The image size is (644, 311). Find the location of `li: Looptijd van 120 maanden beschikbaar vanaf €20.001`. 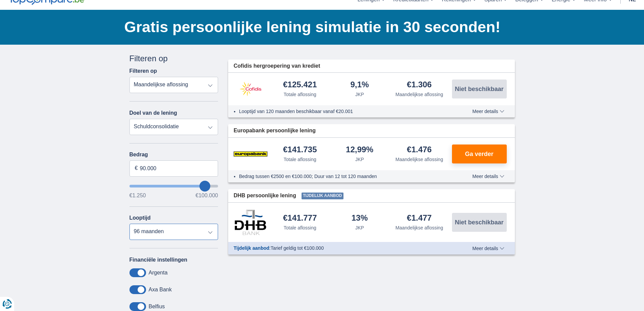

li: Looptijd van 120 maanden beschikbaar vanaf €20.001 is located at coordinates (343, 111).